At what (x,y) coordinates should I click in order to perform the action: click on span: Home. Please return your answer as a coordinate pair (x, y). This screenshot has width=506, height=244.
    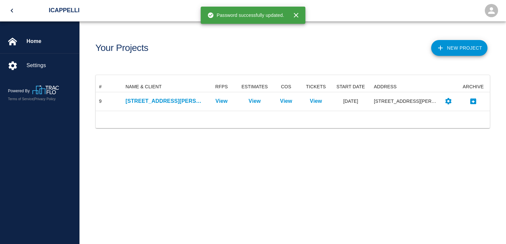
    Looking at the image, I should click on (50, 41).